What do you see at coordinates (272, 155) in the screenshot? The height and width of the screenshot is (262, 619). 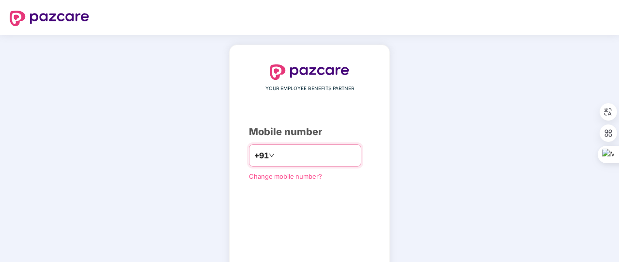 I see `span: down` at bounding box center [272, 155].